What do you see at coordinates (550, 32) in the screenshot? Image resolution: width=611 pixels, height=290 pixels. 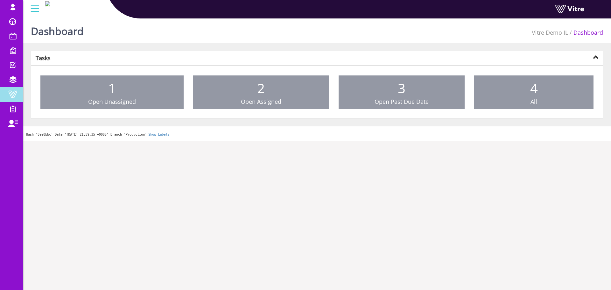 I see `a: Vitre Demo IL` at bounding box center [550, 32].